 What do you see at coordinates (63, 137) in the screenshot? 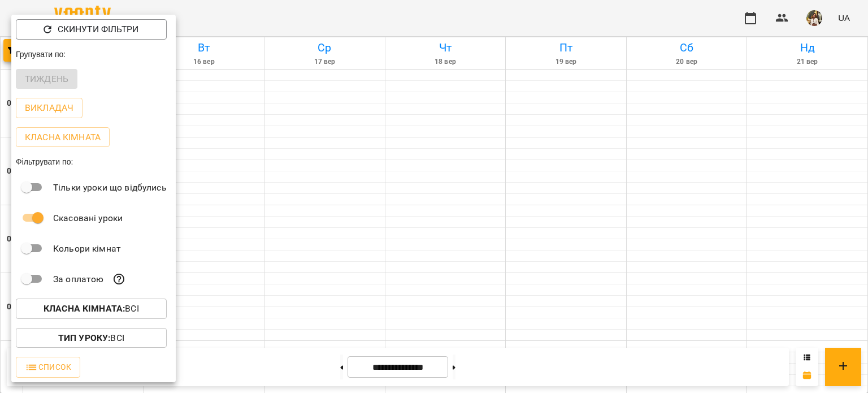
I see `p: Класна кімната` at bounding box center [63, 137].